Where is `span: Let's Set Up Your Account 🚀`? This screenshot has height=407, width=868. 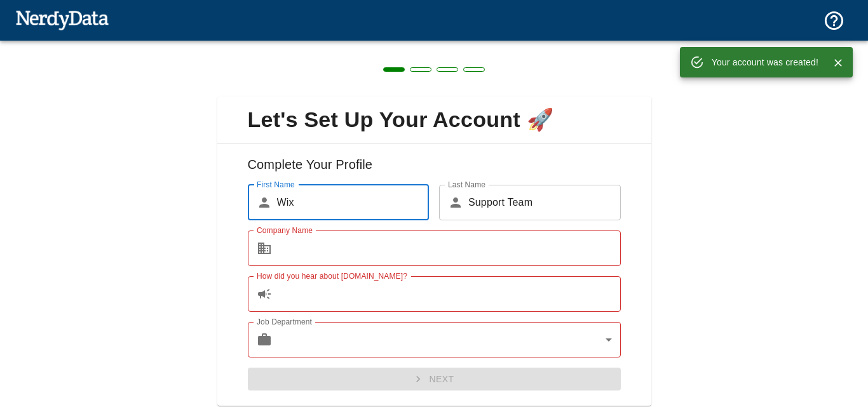
span: Let's Set Up Your Account 🚀 is located at coordinates (434, 120).